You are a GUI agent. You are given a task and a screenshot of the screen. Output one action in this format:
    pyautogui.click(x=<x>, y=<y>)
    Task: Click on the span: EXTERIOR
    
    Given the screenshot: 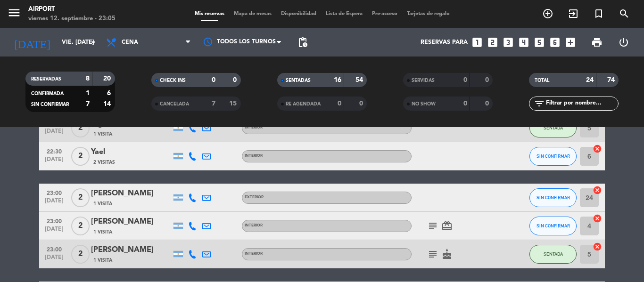 What is the action you would take?
    pyautogui.click(x=254, y=197)
    